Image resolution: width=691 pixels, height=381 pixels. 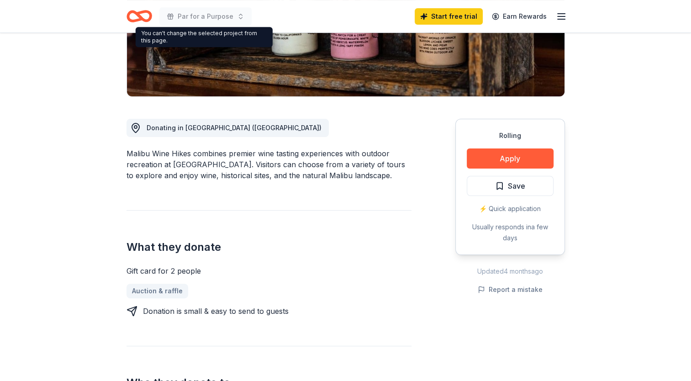 What do you see at coordinates (269, 164) in the screenshot?
I see `div: Malibu Wine Hikes combines premier wine tasting experiences with outdoor recreation at [GEOGRAPHI...` at bounding box center [269, 164].